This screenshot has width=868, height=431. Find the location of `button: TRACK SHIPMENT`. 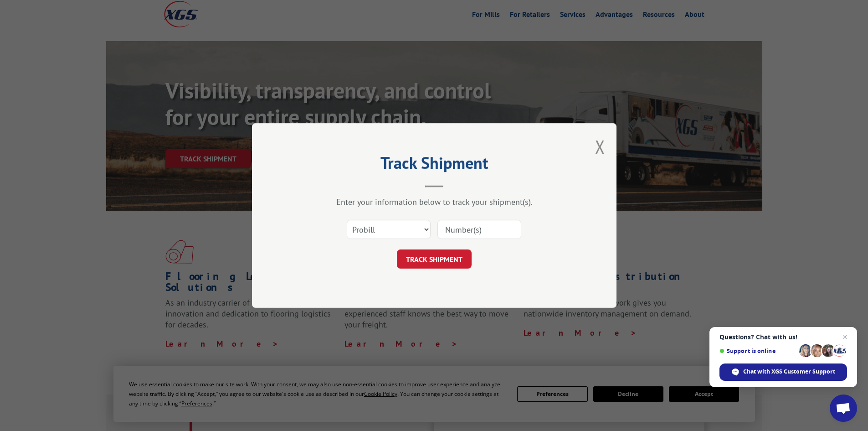

button: TRACK SHIPMENT is located at coordinates (434, 259).